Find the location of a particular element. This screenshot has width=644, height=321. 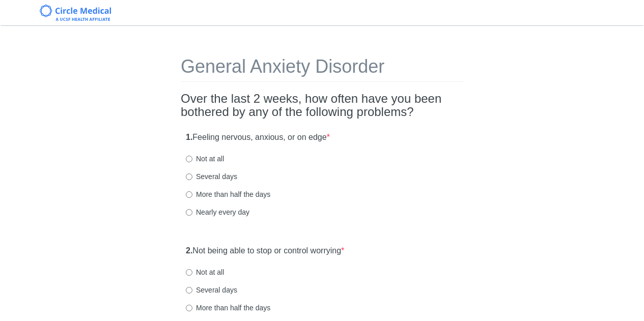

label: Feeling nervous, anxious, or on edge is located at coordinates (257, 137).